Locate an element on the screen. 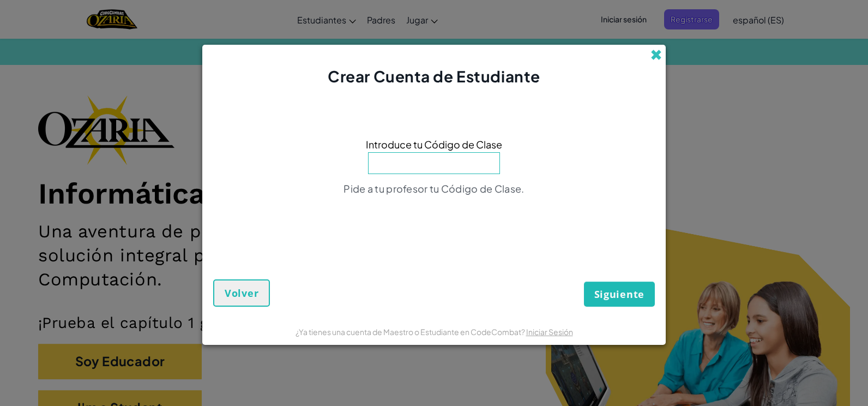  span: Siguiente is located at coordinates (619, 294).